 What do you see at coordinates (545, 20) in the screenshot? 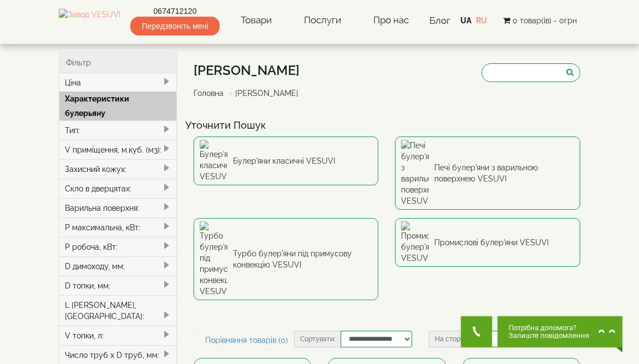
I see `span: 0 товар(ів) - 0грн` at bounding box center [545, 20].